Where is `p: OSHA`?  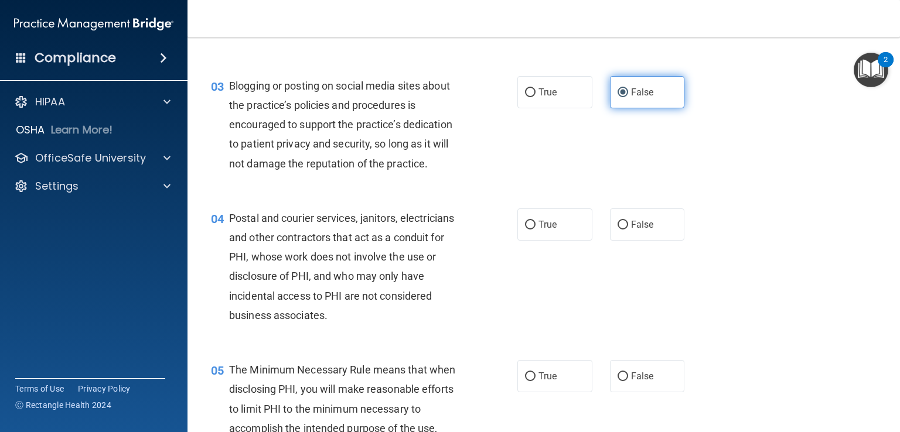 p: OSHA is located at coordinates (30, 130).